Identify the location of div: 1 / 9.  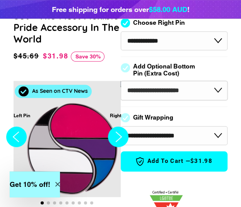
(67, 139).